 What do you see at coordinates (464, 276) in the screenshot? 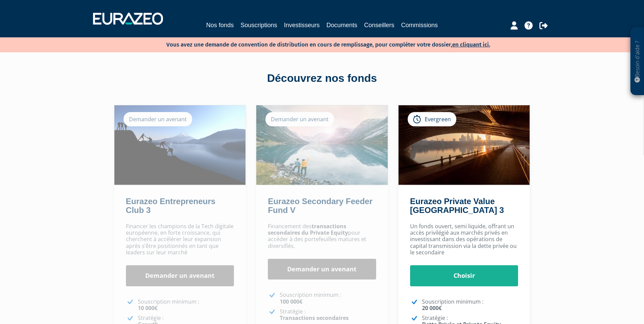
I see `a: Choisir` at bounding box center [464, 276].